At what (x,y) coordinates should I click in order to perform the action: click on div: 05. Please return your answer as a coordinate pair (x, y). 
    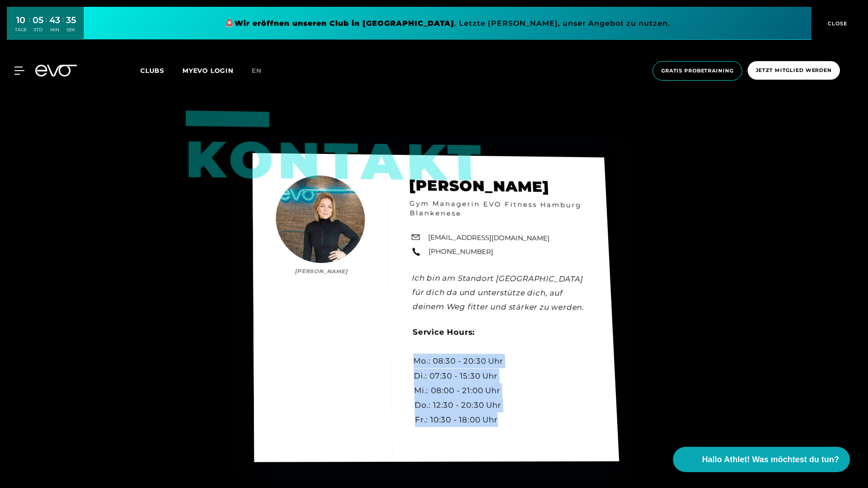
    Looking at the image, I should click on (38, 20).